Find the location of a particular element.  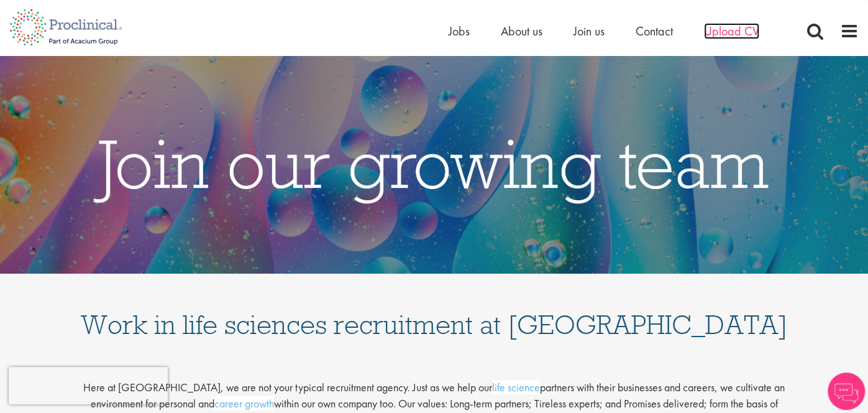

span: Jobs is located at coordinates (459, 31).